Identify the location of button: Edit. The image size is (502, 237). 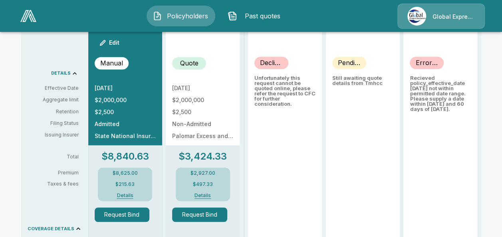
(110, 43).